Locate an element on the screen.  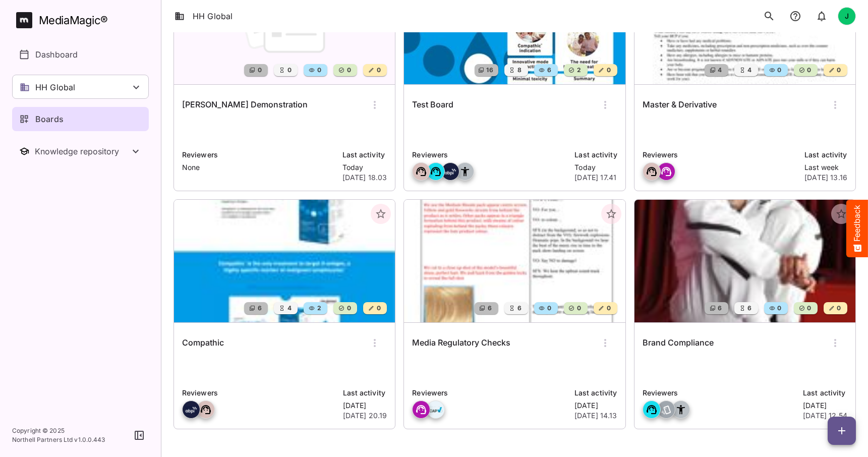
img: Compathic is located at coordinates (285, 261).